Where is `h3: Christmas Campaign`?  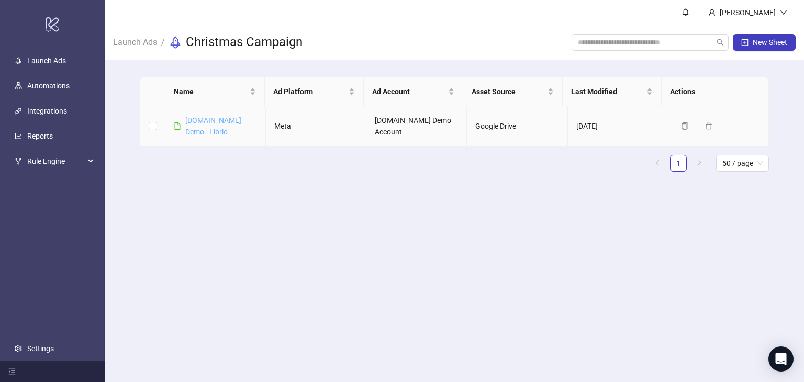 h3: Christmas Campaign is located at coordinates (244, 42).